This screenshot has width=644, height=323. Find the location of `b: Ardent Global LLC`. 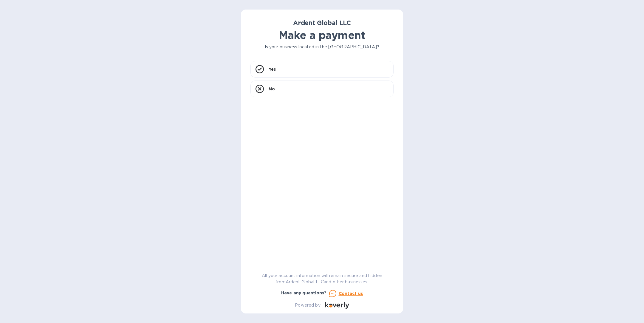

b: Ardent Global LLC is located at coordinates (322, 22).